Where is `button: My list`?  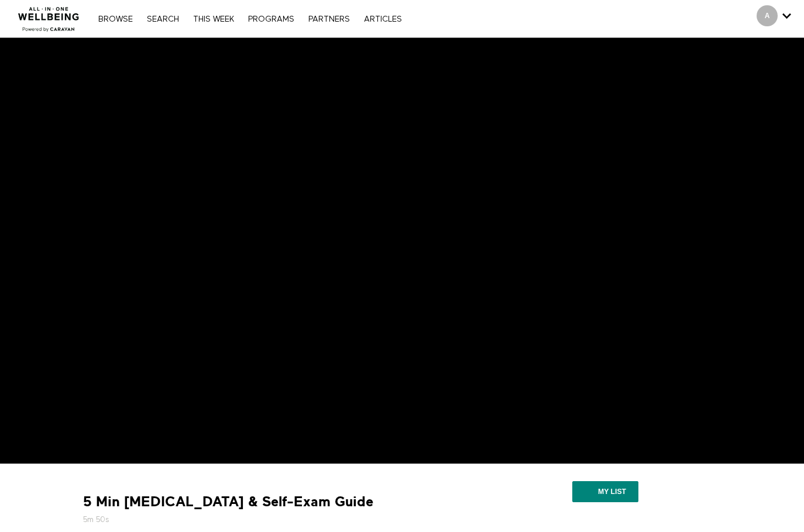 button: My list is located at coordinates (605, 492).